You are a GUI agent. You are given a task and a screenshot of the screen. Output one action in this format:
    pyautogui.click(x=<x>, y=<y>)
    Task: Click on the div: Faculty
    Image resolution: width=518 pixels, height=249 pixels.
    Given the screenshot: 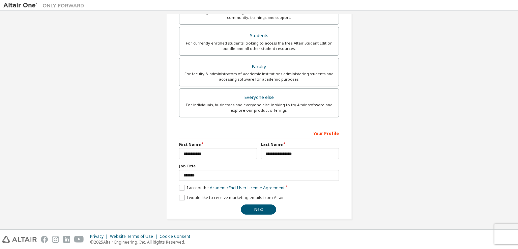 What is the action you would take?
    pyautogui.click(x=259, y=67)
    